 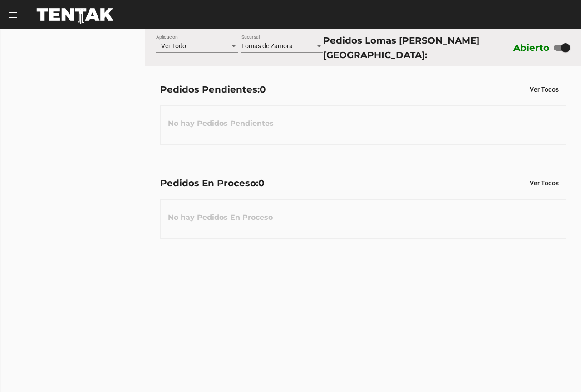 I want to click on label: Abierto, so click(x=531, y=48).